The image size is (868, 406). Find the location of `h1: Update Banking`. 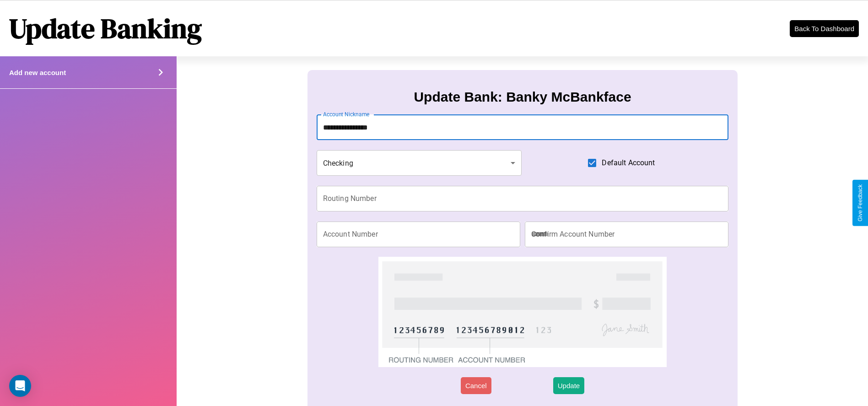

h1: Update Banking is located at coordinates (105, 29).